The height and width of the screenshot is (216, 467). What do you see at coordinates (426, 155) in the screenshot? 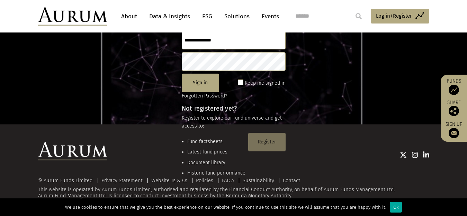
I see `img: Linkedin icon` at bounding box center [426, 155].